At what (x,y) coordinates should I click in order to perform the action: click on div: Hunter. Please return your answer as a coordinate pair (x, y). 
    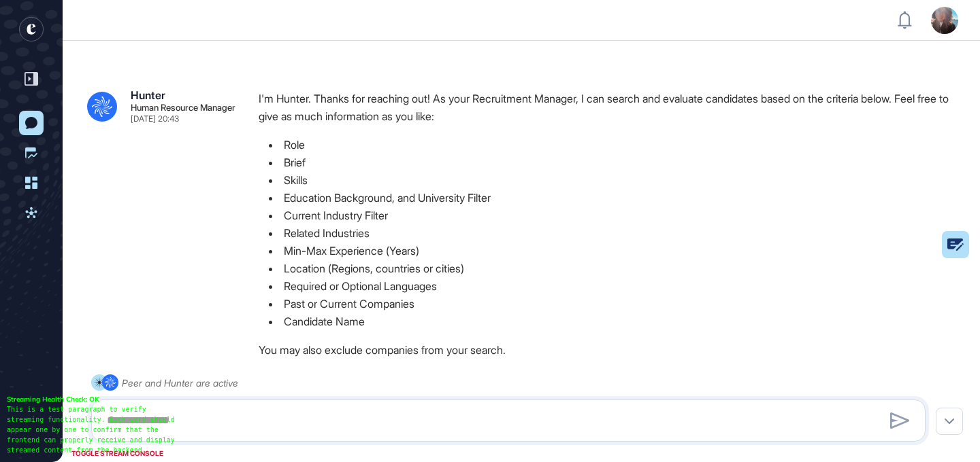
    Looking at the image, I should click on (147, 96).